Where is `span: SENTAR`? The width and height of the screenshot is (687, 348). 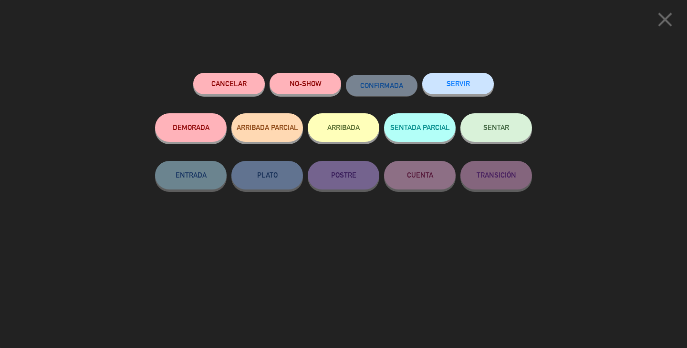 span: SENTAR is located at coordinates (496, 127).